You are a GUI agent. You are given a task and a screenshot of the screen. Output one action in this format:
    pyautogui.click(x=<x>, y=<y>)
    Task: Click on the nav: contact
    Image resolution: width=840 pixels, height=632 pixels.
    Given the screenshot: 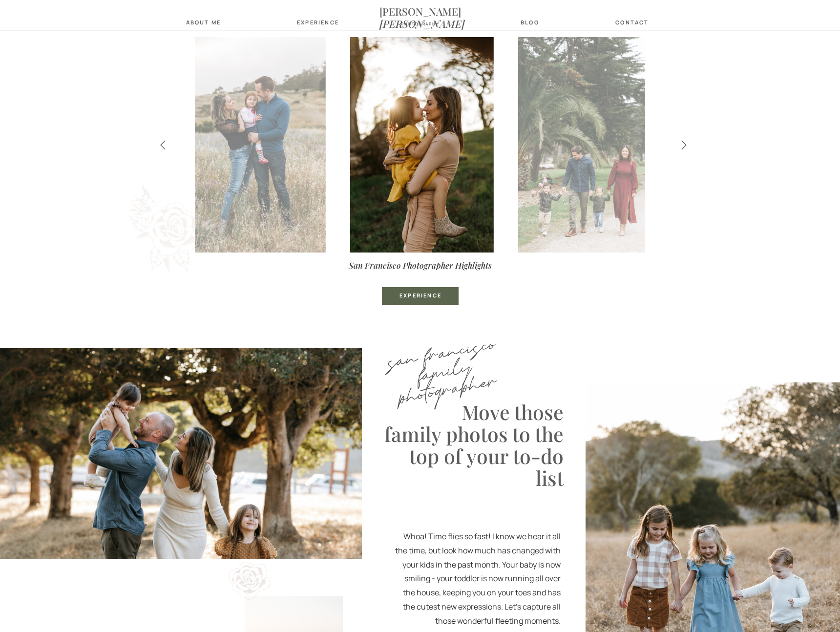 What is the action you would take?
    pyautogui.click(x=632, y=22)
    